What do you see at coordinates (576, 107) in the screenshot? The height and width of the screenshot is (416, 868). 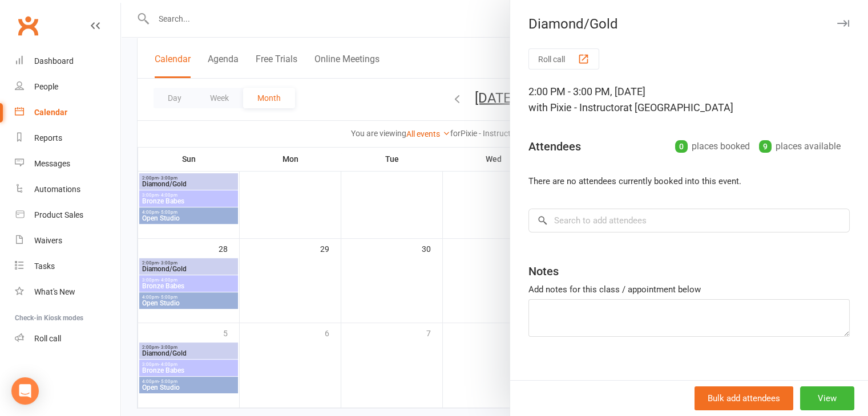 I see `span: with Pixie - Instructor` at bounding box center [576, 107].